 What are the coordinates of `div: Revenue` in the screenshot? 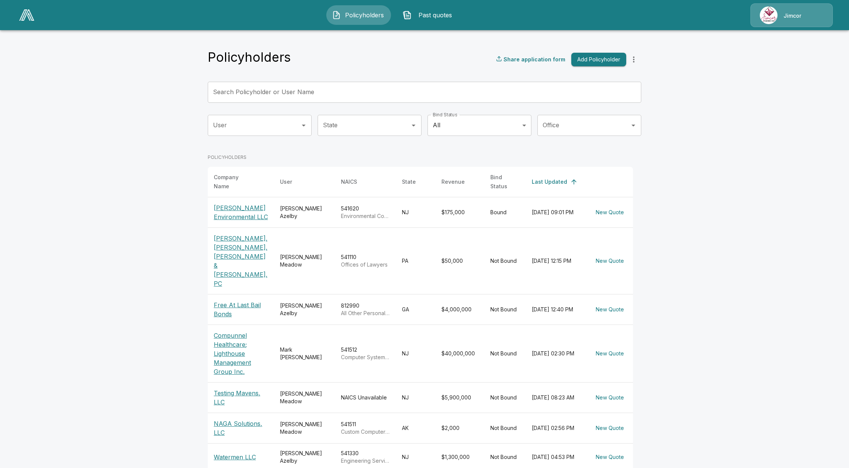 It's located at (453, 182).